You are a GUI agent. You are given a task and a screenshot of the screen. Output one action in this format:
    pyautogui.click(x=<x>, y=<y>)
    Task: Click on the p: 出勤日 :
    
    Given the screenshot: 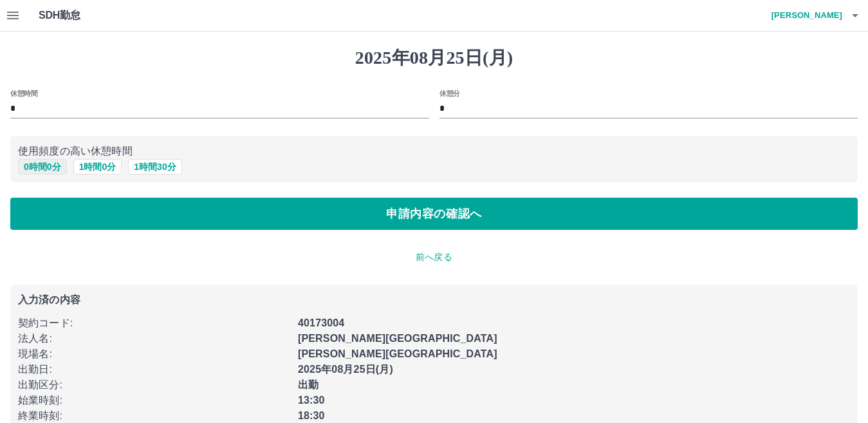 What is the action you would take?
    pyautogui.click(x=154, y=369)
    